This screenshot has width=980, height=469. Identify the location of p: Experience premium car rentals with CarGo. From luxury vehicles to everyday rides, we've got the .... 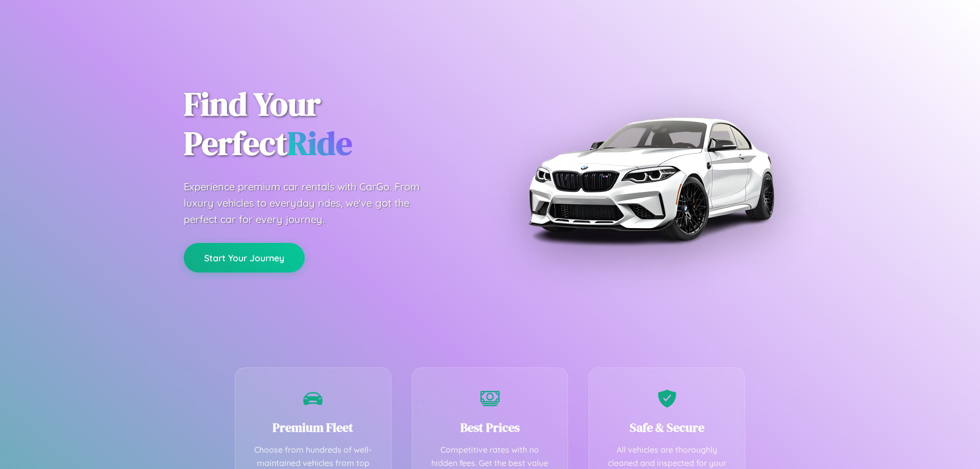
(311, 203).